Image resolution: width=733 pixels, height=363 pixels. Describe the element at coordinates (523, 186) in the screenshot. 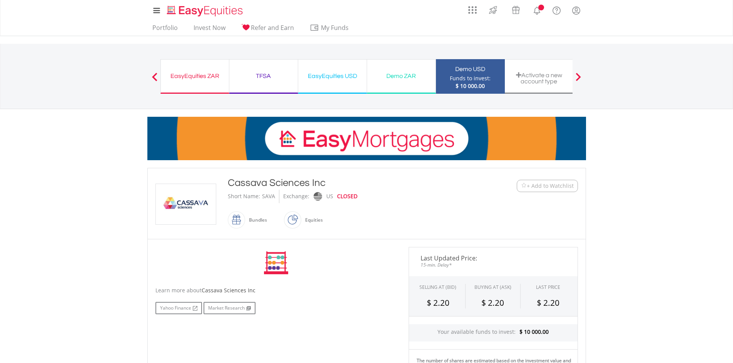

I see `img: Watchlist` at that location.